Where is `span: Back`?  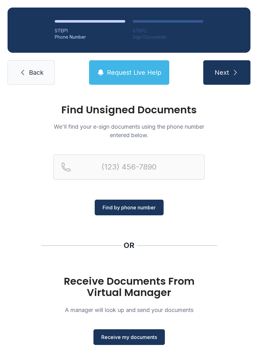
span: Back is located at coordinates (36, 73).